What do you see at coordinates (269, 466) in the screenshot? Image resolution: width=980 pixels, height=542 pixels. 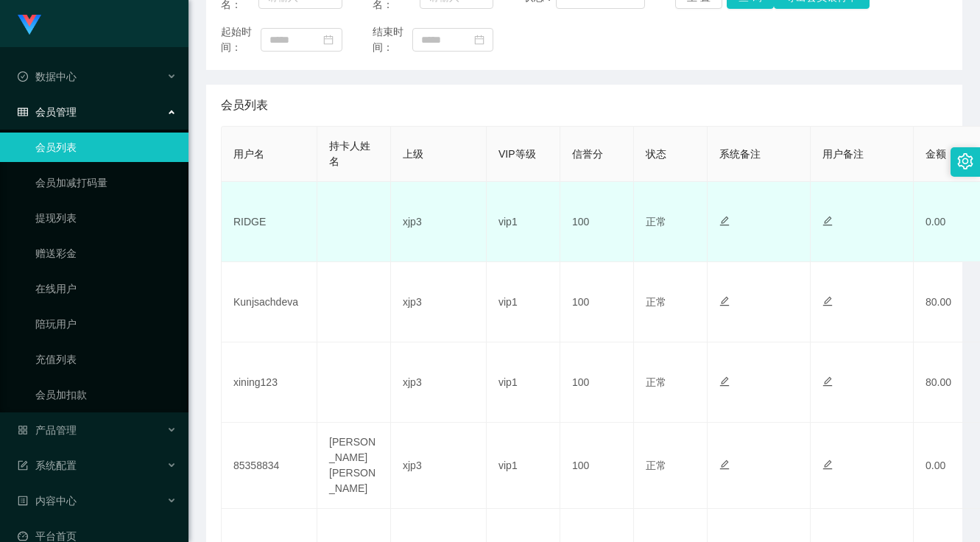 I see `td: 85358834` at bounding box center [269, 466].